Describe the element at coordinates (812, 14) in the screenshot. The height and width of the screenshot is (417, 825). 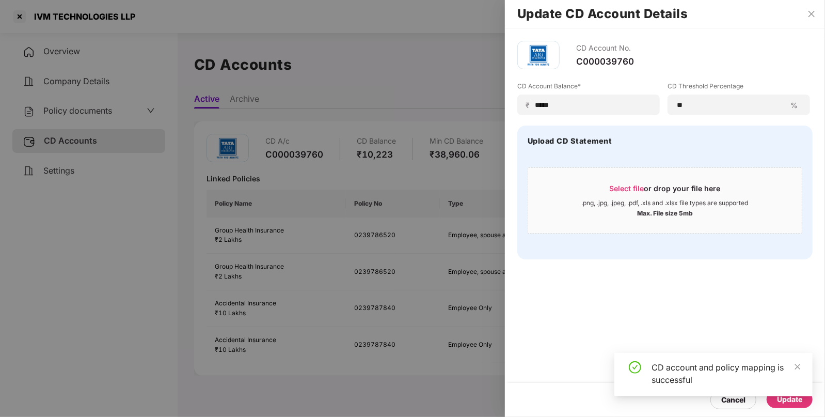
I see `button: Close` at that location.